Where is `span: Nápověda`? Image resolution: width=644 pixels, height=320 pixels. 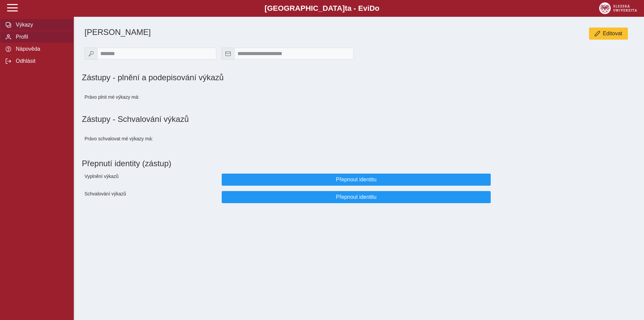 span: Nápověda is located at coordinates (41, 49).